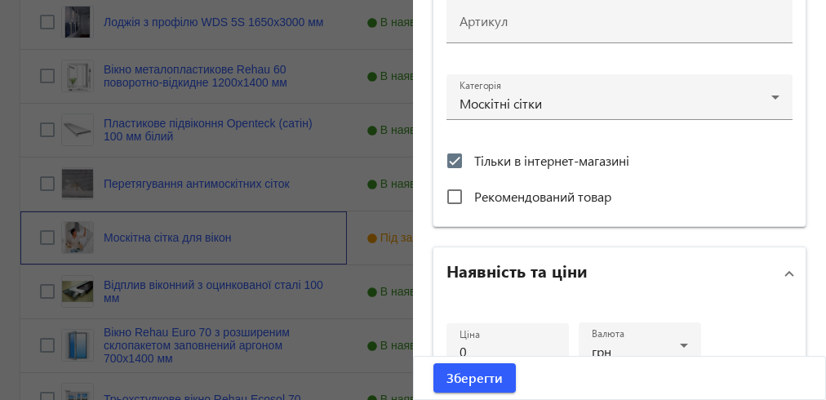 The width and height of the screenshot is (826, 400). What do you see at coordinates (516, 270) in the screenshot?
I see `h2: Наявність та ціни` at bounding box center [516, 270].